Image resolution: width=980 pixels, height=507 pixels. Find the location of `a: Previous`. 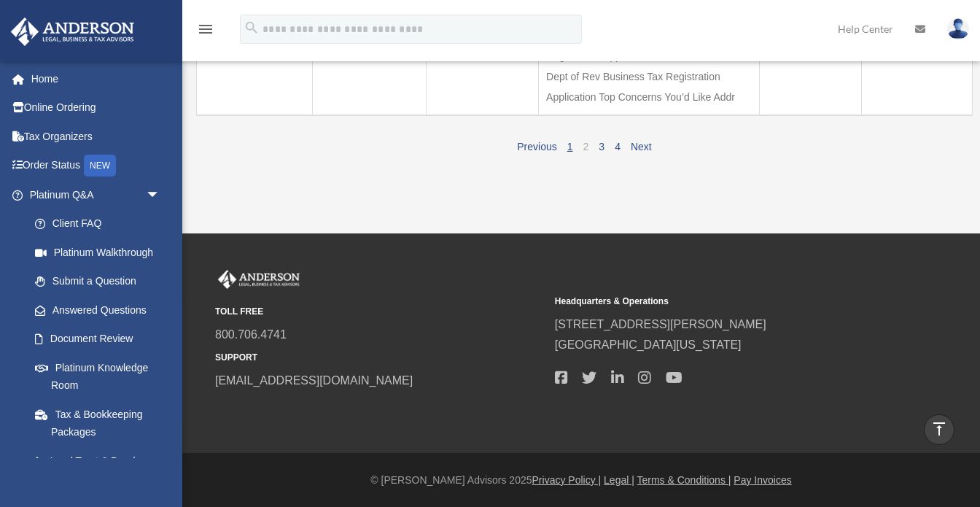

a: Previous is located at coordinates (536, 147).